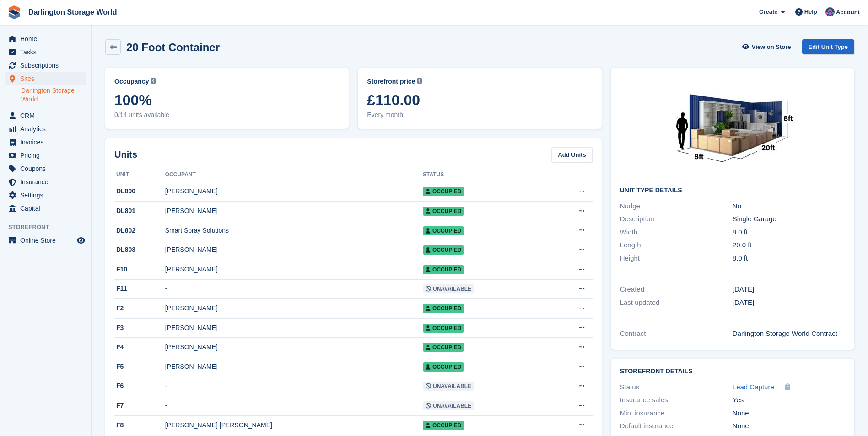 This screenshot has width=868, height=436. Describe the element at coordinates (676, 219) in the screenshot. I see `div: Description` at that location.